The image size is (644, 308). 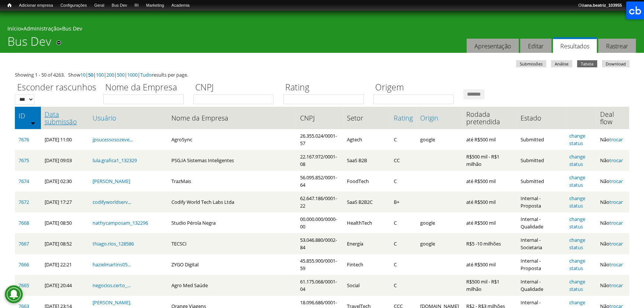 I want to click on td: Agro Med Saúde, so click(x=232, y=285).